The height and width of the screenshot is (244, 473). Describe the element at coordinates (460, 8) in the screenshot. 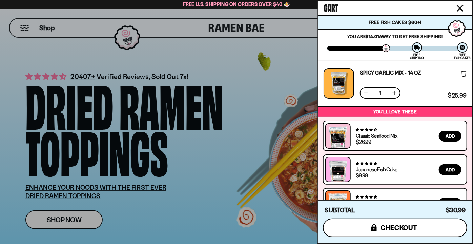

I see `button: Close cart` at that location.